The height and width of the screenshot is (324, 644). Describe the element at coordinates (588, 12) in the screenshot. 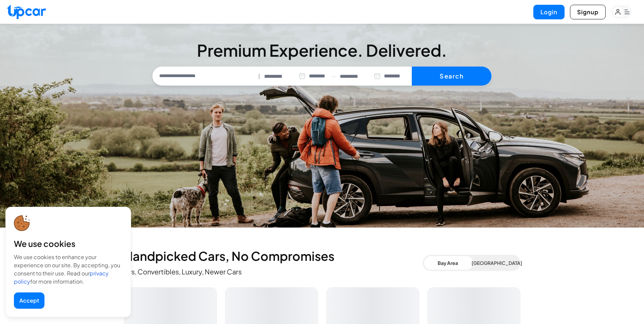

I see `button: Signup` at that location.